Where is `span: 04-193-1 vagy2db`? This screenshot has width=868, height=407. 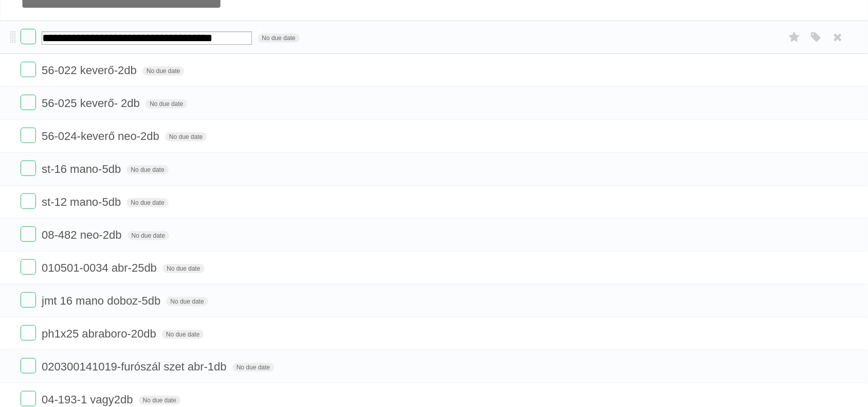
span: 04-193-1 vagy2db is located at coordinates (89, 399).